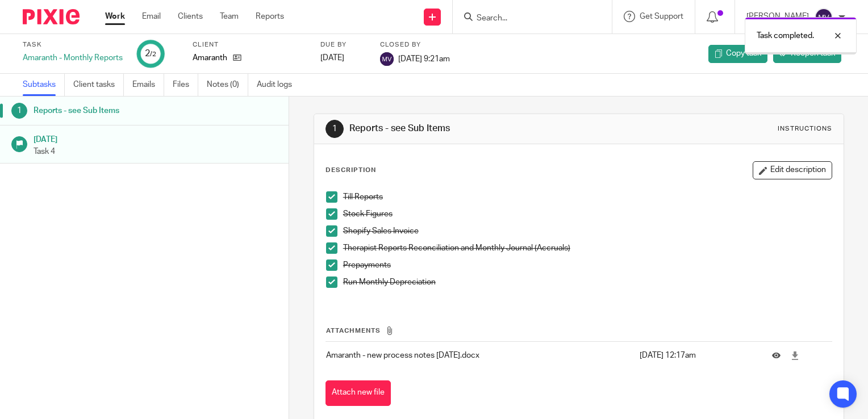  I want to click on p: Amaranth, so click(210, 58).